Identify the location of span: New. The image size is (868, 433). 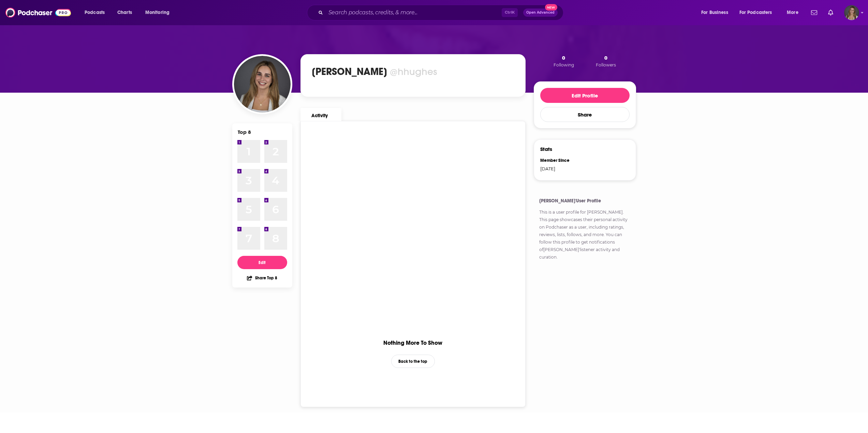
(551, 7).